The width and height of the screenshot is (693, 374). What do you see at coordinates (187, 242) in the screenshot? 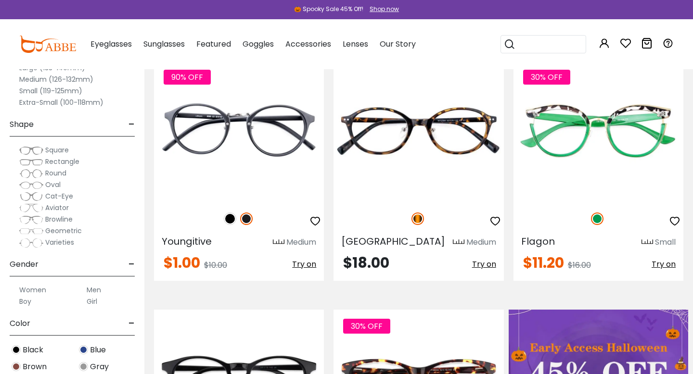
I see `span: Youngitive` at bounding box center [187, 242].